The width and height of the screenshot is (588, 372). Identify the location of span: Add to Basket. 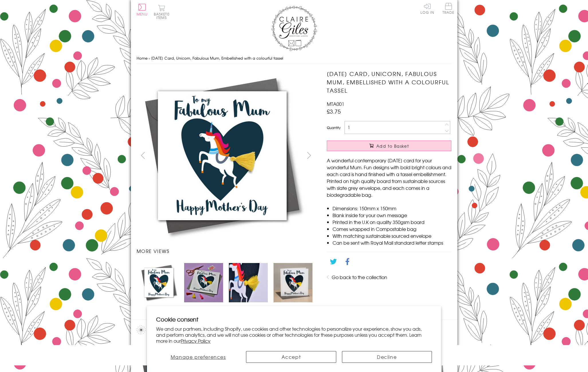
(393, 146).